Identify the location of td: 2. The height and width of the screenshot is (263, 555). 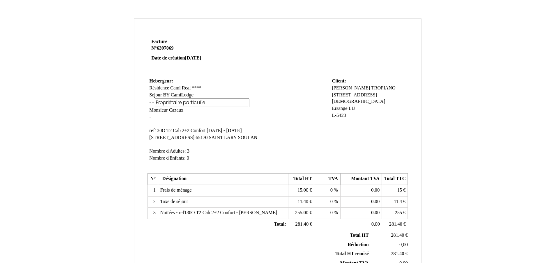
(152, 202).